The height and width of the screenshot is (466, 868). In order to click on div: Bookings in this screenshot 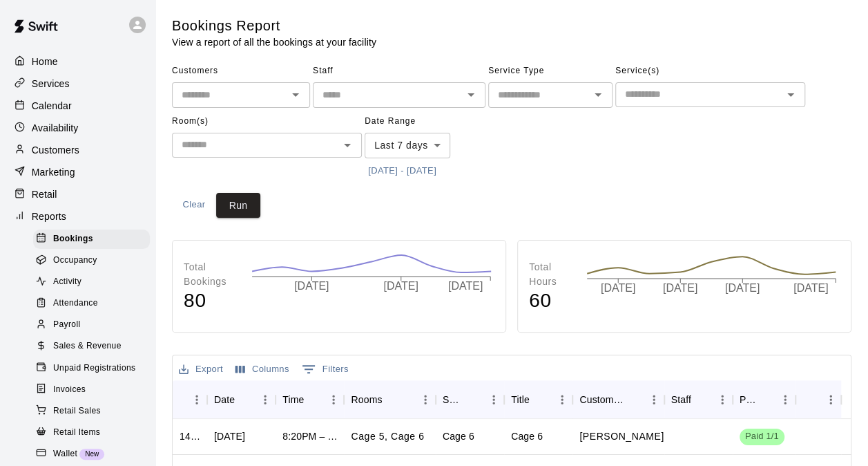, I will do `click(92, 239)`.